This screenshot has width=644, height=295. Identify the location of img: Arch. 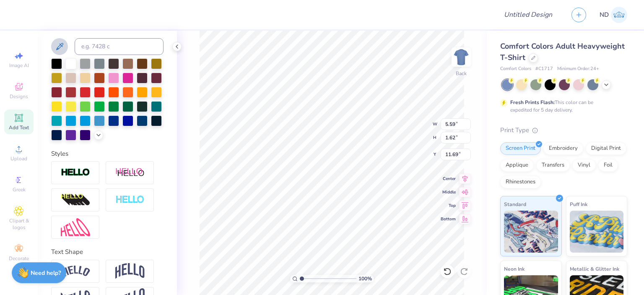
(130, 271).